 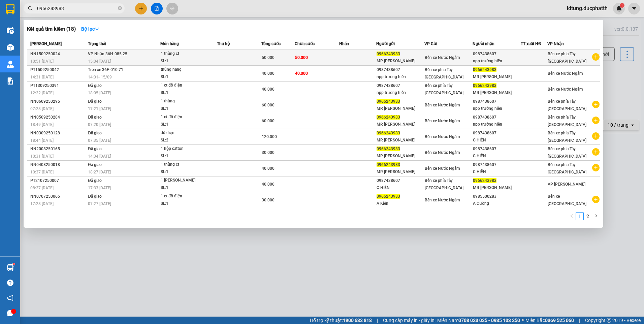 What do you see at coordinates (572, 216) in the screenshot?
I see `button: left` at bounding box center [572, 216].